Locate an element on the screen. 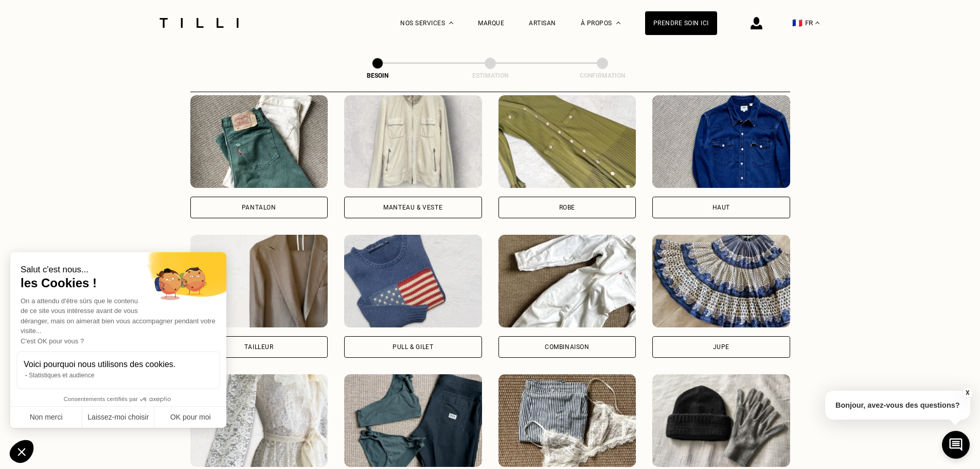 The image size is (980, 469). a: Prendre soin ici is located at coordinates (681, 23).